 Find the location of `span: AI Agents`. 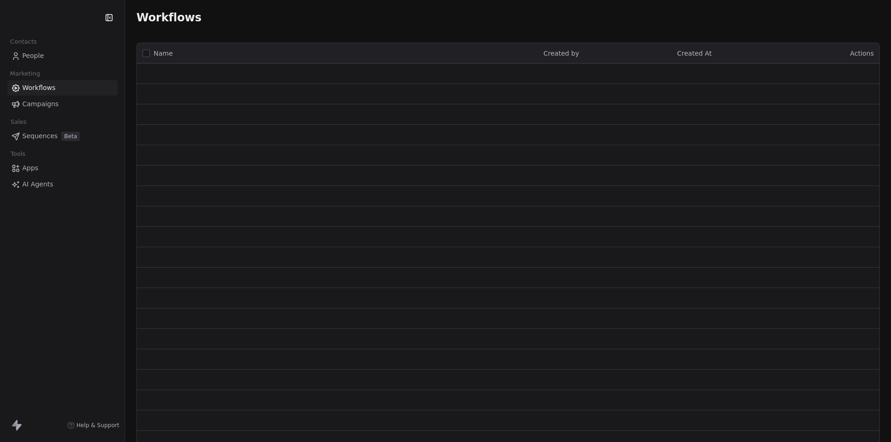

span: AI Agents is located at coordinates (38, 184).